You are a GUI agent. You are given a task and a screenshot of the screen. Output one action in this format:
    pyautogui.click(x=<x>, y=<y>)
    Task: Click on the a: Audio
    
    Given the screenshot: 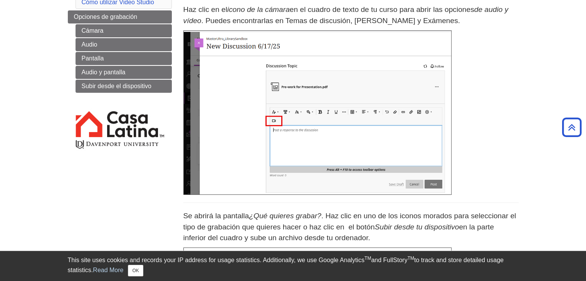 What is the action you would take?
    pyautogui.click(x=124, y=45)
    